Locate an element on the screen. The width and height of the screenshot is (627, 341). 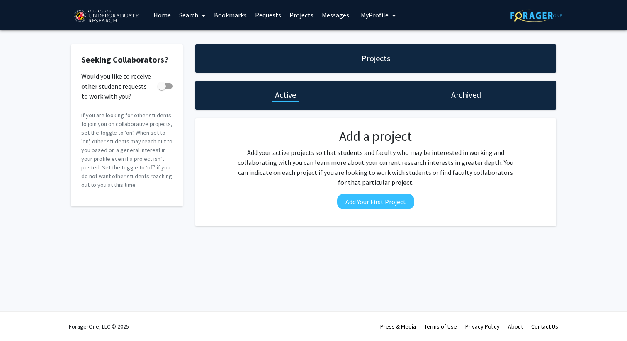
a: About is located at coordinates (515, 327).